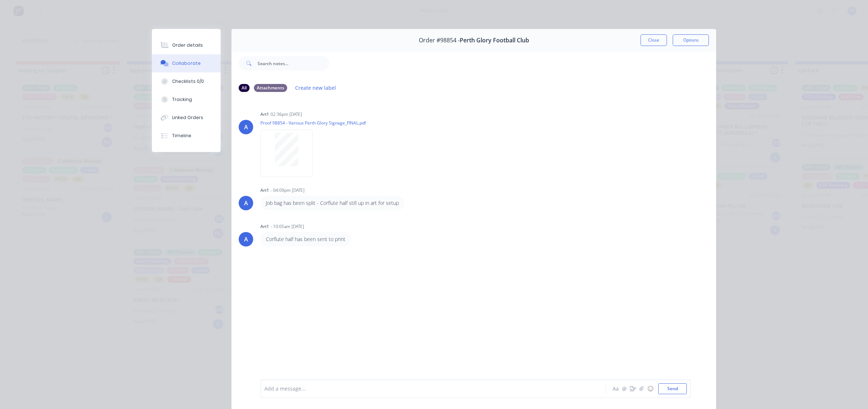  Describe the element at coordinates (315, 88) in the screenshot. I see `button: Create new label` at that location.